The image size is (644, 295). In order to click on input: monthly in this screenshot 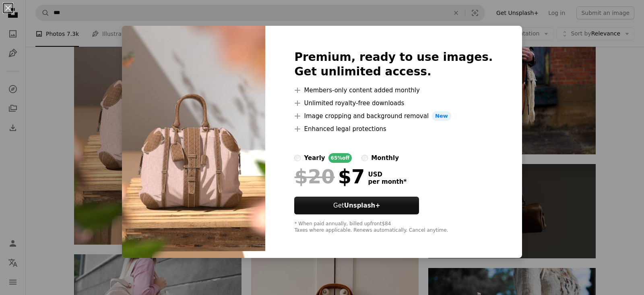, I will do `click(365, 158)`.